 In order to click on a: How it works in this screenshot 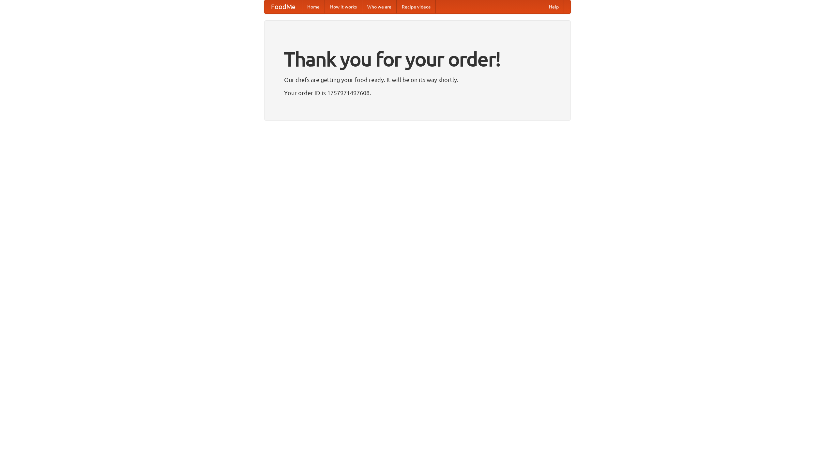, I will do `click(344, 7)`.